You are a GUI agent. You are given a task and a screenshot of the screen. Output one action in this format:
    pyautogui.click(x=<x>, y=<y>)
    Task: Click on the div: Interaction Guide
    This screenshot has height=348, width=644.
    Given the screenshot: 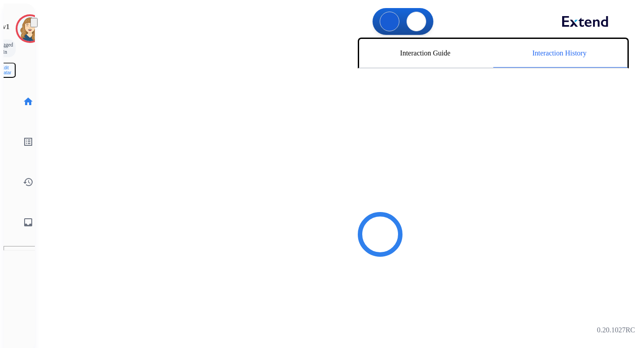 What is the action you would take?
    pyautogui.click(x=425, y=53)
    